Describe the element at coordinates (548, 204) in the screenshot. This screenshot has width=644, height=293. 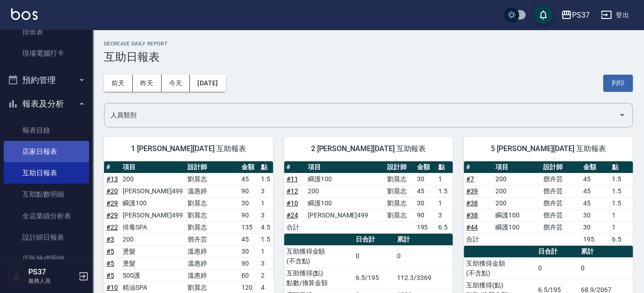
I see `table: a dense table` at that location.